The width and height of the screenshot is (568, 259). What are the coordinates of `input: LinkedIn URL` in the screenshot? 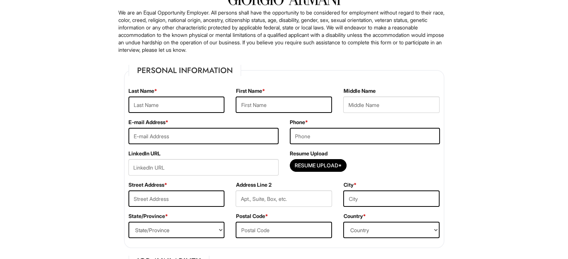 It's located at (203, 168).